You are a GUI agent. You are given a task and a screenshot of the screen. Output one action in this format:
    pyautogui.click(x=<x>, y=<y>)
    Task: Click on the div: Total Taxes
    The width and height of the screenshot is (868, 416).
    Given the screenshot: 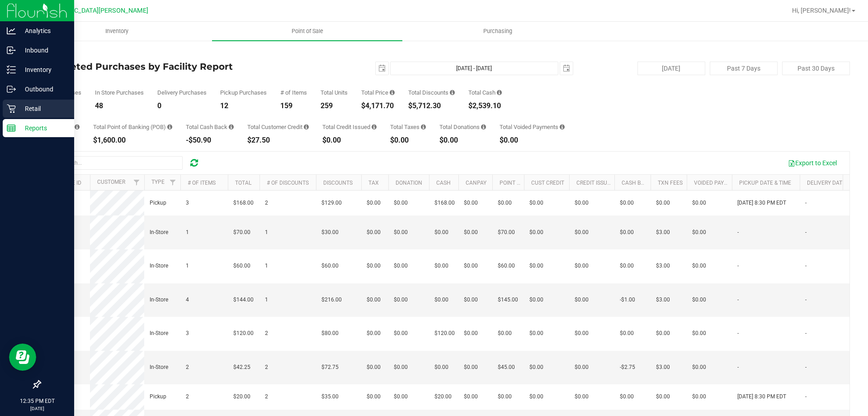 What is the action you would take?
    pyautogui.click(x=408, y=127)
    